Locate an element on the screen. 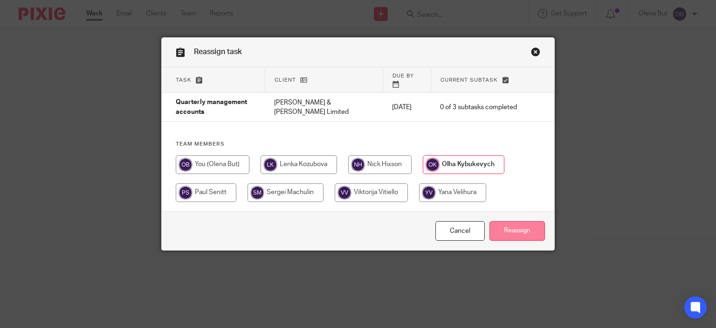  span: Client is located at coordinates (285, 80).